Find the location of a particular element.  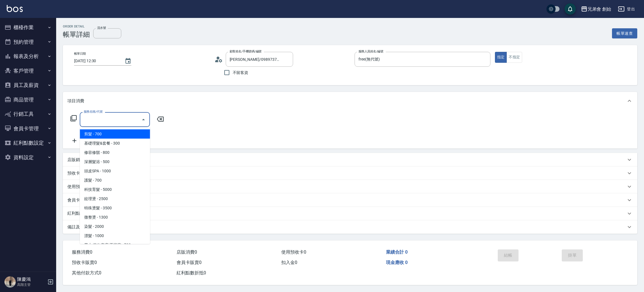

p: 使用預收卡 is located at coordinates (78, 187).